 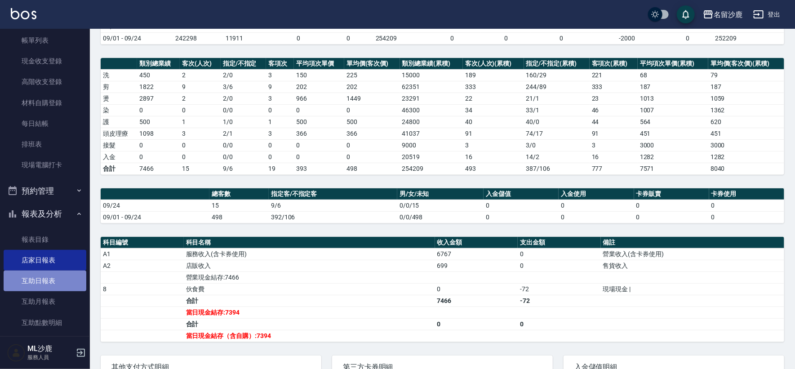 What do you see at coordinates (692, 254) in the screenshot?
I see `td: 營業收入(含卡券使用)` at bounding box center [692, 254].